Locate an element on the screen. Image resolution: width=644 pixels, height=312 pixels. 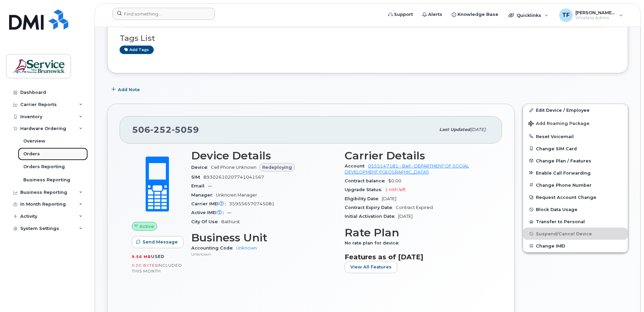
button: Reset Voicemail is located at coordinates (575, 136).